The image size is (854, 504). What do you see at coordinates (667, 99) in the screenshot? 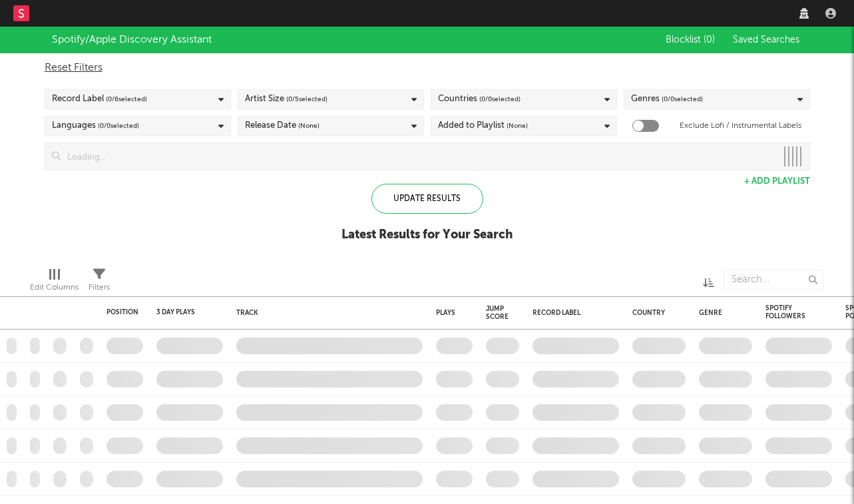
I see `div: Genres` at bounding box center [667, 99].